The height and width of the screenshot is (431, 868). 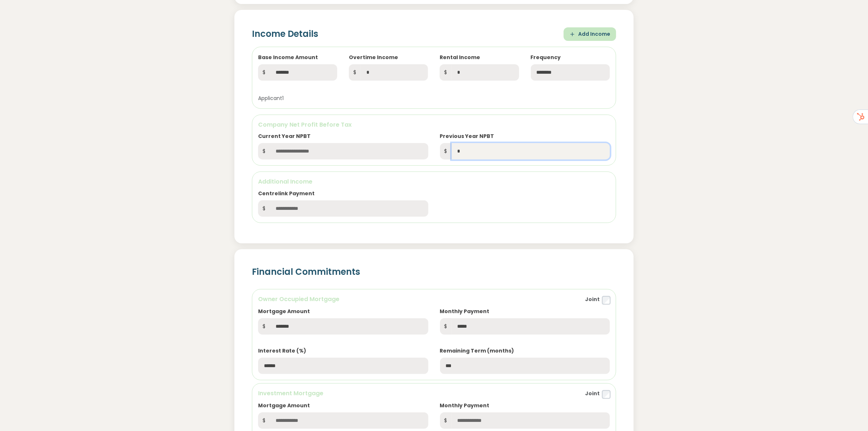 I want to click on label: Previous Year NPBT, so click(x=467, y=136).